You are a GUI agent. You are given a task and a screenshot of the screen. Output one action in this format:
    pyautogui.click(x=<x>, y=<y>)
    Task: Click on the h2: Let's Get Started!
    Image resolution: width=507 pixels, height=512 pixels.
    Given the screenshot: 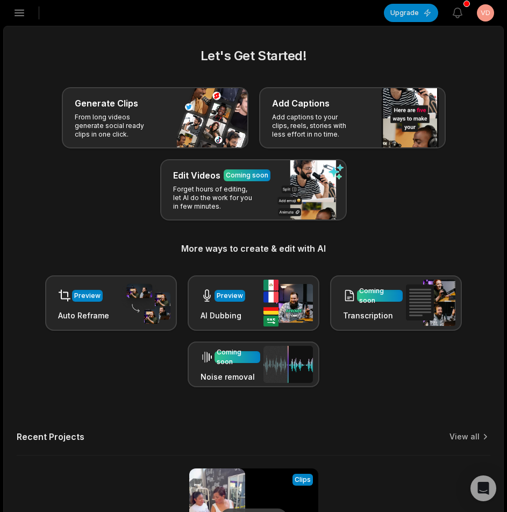 What is the action you would take?
    pyautogui.click(x=253, y=56)
    